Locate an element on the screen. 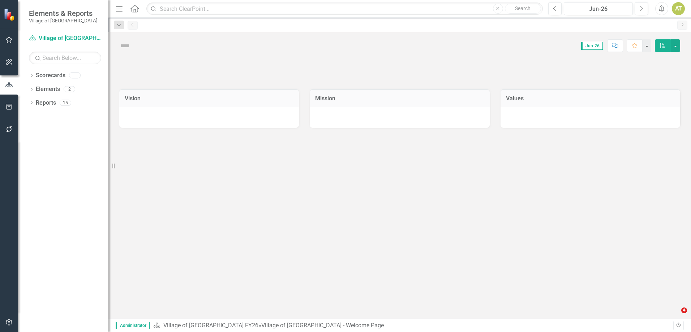 Image resolution: width=691 pixels, height=332 pixels. img: Not Defined is located at coordinates (125, 46).